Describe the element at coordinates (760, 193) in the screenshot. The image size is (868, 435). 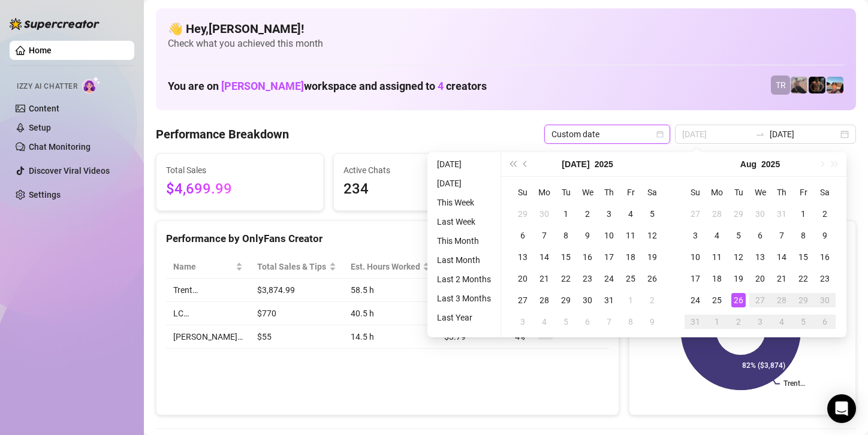
I see `th: We` at that location.